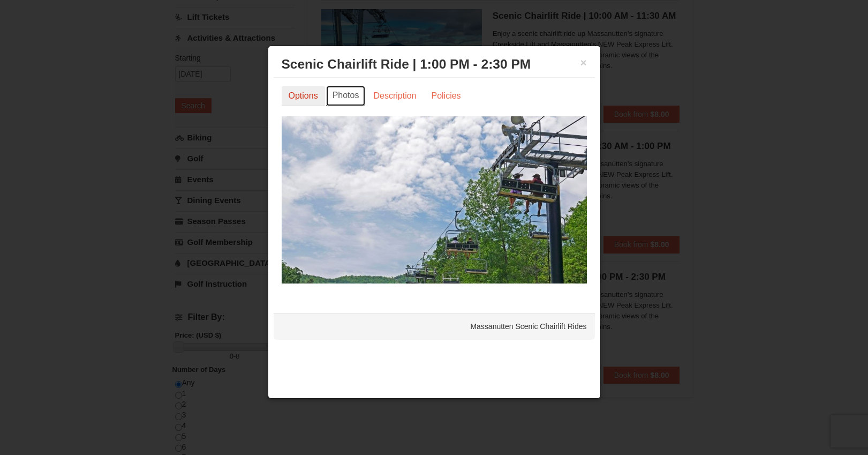  Describe the element at coordinates (435, 64) in the screenshot. I see `h3: Scenic Chairlift Ride | 1:00 PM - 2:30 PM` at that location.